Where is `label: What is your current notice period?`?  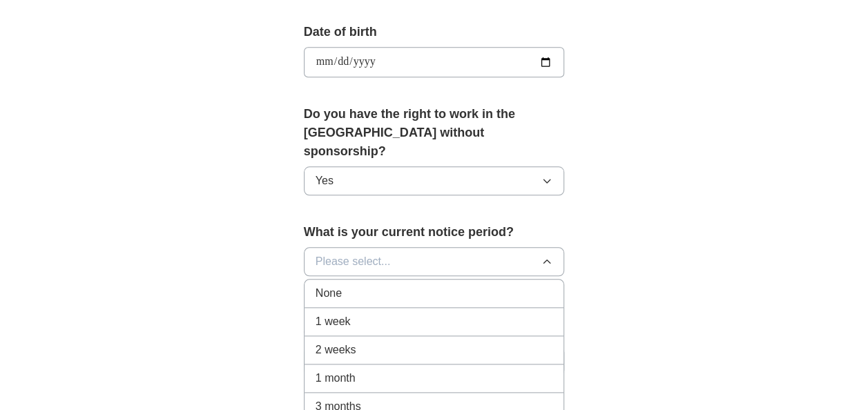
label: What is your current notice period? is located at coordinates (434, 232).